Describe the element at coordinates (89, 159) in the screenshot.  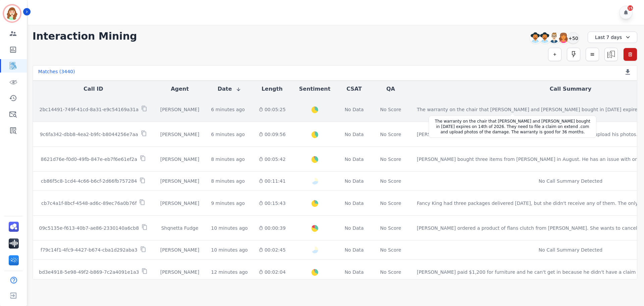
I see `p: 8621d76e-f0d0-49fb-847e-eb7f6e61ef2a` at that location.